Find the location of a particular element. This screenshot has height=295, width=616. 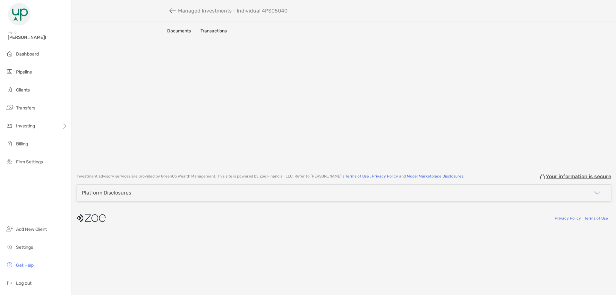

img: investing icon is located at coordinates (10, 125).